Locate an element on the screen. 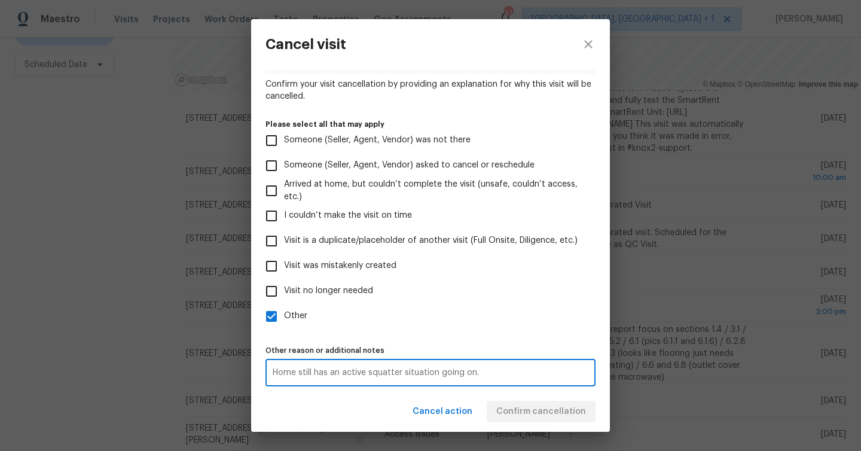 This screenshot has width=861, height=451. span: Visit is a duplicate/placeholder of another visit (Full Onsite, Diligence, etc.) is located at coordinates (431, 241).